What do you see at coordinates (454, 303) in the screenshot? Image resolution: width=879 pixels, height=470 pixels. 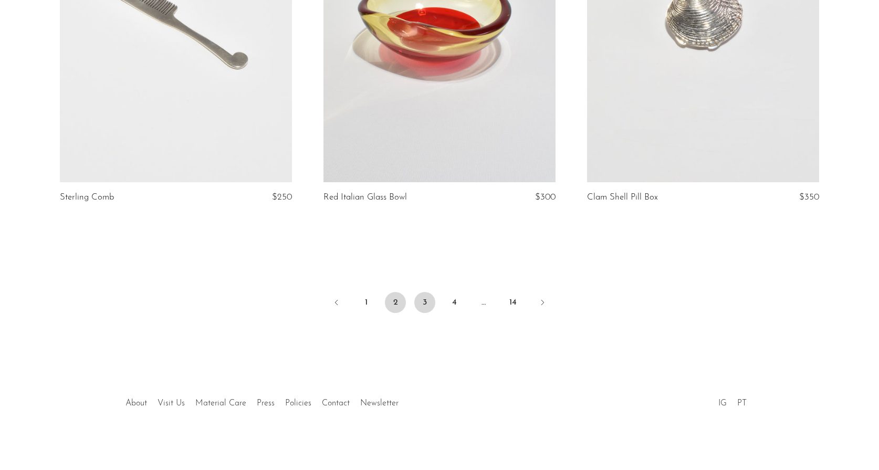 I see `a: 4` at bounding box center [454, 303].